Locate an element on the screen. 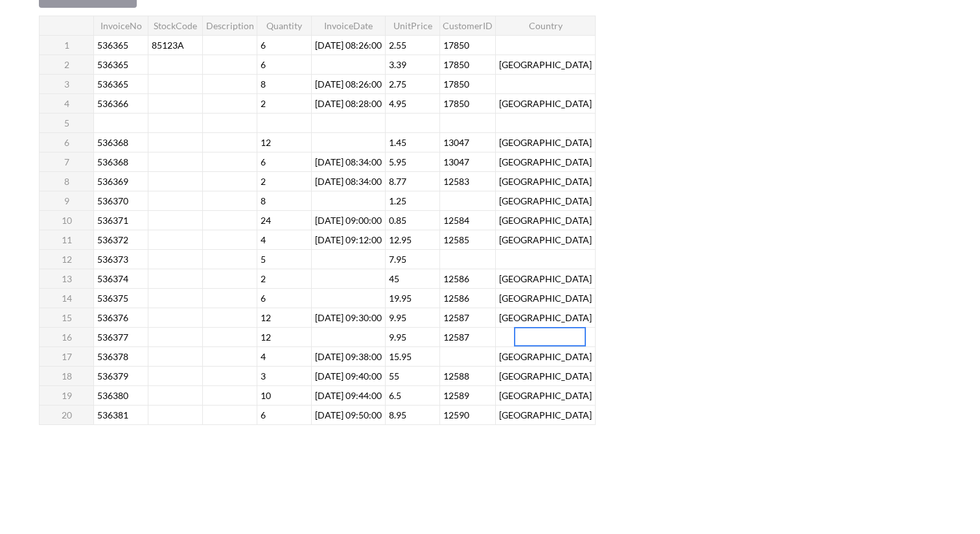  th: 9 is located at coordinates (66, 200).